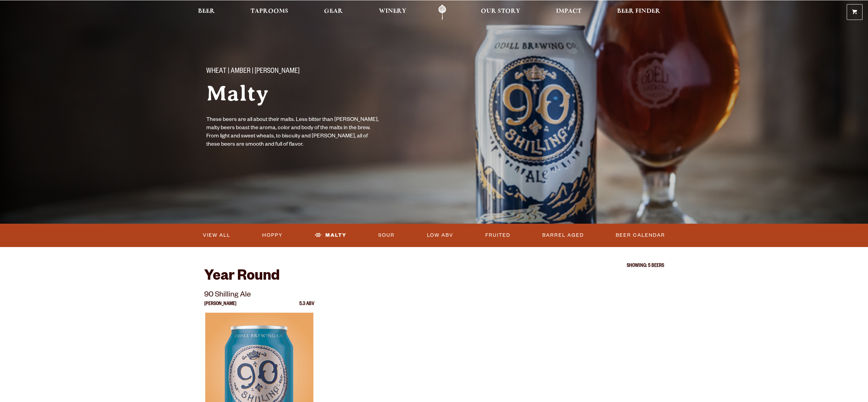 This screenshot has width=868, height=402. What do you see at coordinates (206, 12) in the screenshot?
I see `a: Beer` at bounding box center [206, 12].